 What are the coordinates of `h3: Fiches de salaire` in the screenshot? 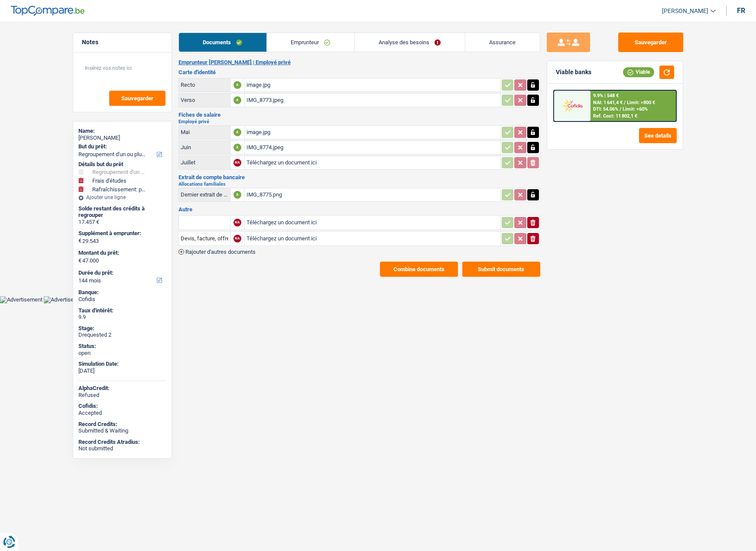 It's located at (359, 115).